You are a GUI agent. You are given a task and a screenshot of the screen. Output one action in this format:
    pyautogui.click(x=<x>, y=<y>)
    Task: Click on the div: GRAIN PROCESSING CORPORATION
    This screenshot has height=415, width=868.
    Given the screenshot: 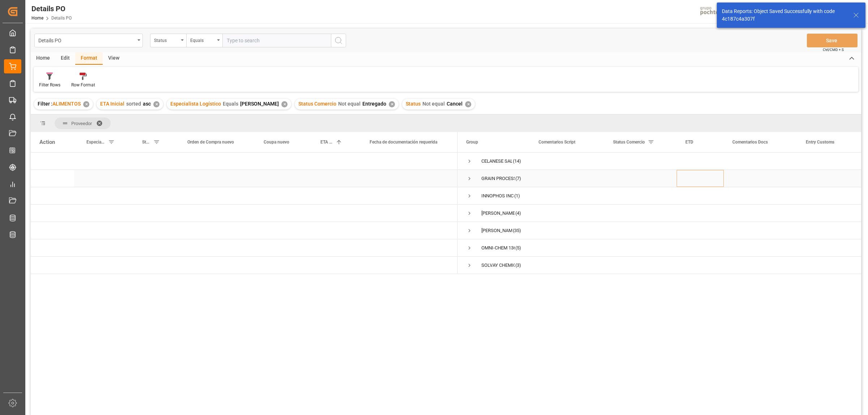 What is the action you would take?
    pyautogui.click(x=498, y=179)
    